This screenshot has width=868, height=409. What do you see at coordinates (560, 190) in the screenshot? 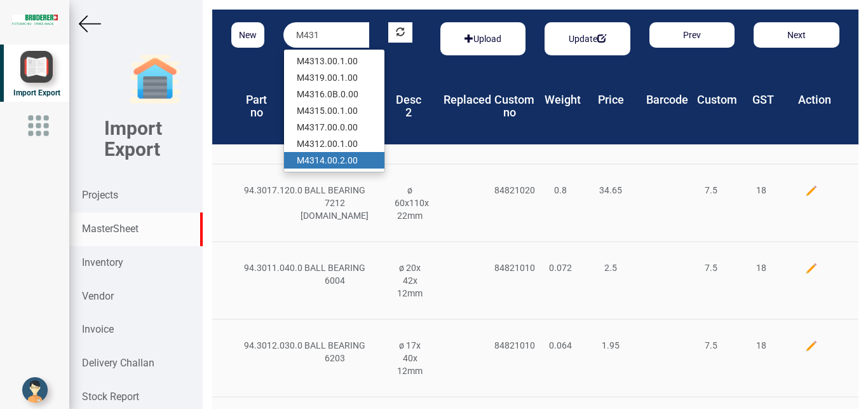
I see `div: 0.8` at bounding box center [560, 190].